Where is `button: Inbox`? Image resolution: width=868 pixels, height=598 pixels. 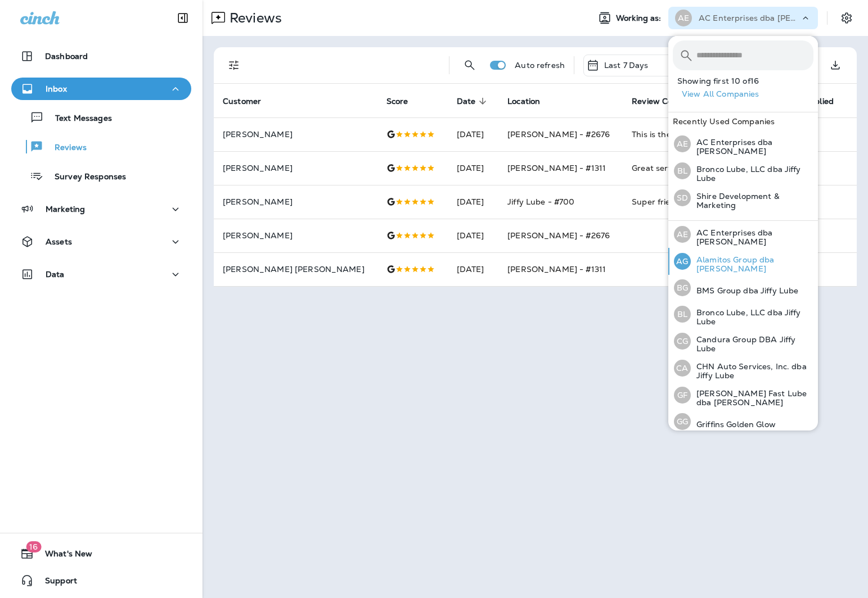 button: Inbox is located at coordinates (102, 89).